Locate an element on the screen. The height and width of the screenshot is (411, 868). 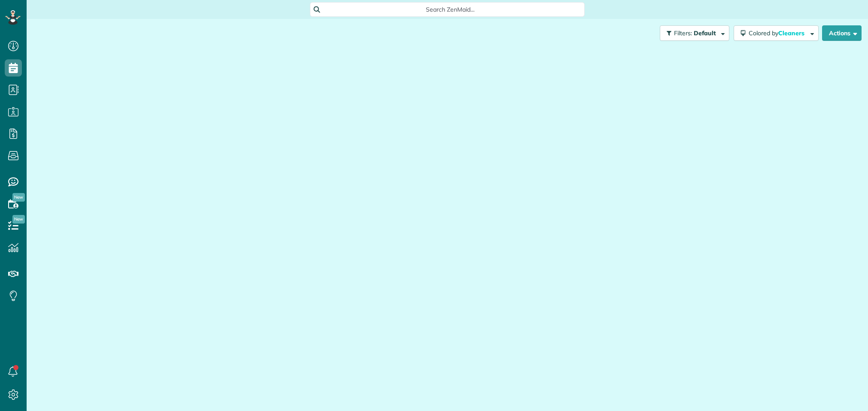
a: Filters: Default is located at coordinates (692, 33).